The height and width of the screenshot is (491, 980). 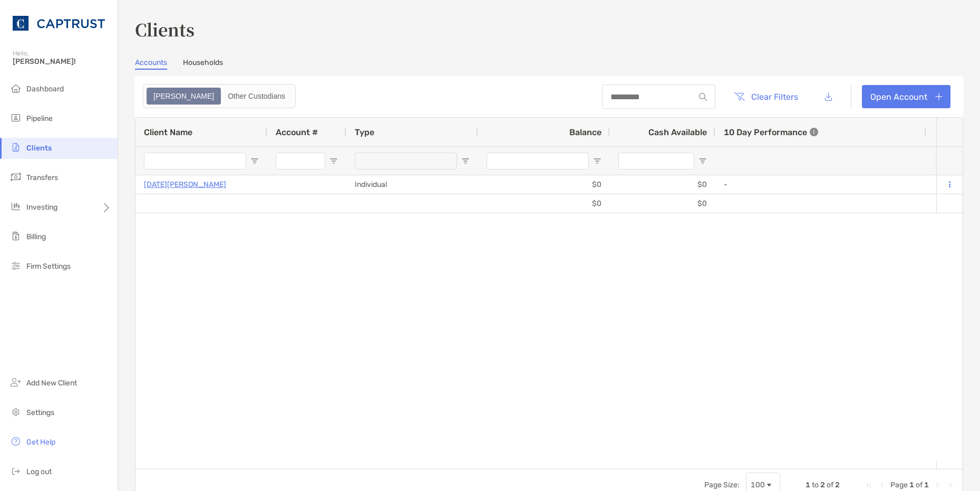 I want to click on button: Clear Filters, so click(x=766, y=96).